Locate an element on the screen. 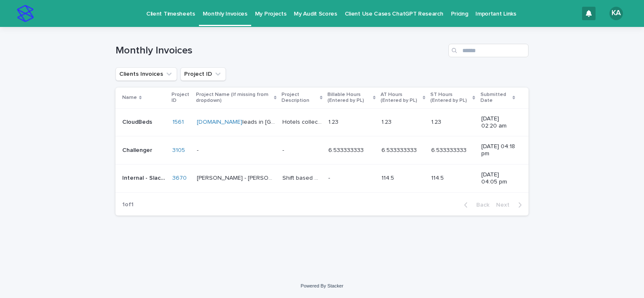 The width and height of the screenshot is (644, 298). p: Name is located at coordinates (129, 98).